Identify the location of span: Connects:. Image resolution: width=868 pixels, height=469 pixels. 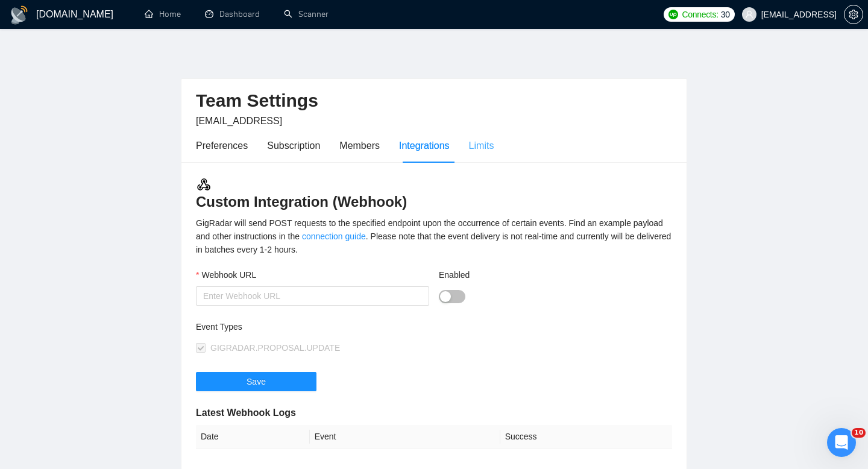
(700, 15).